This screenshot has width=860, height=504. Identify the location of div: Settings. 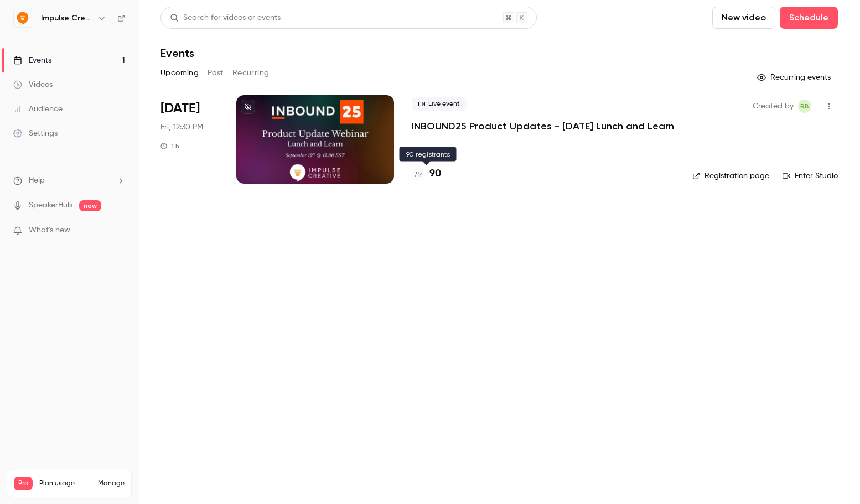
(35, 133).